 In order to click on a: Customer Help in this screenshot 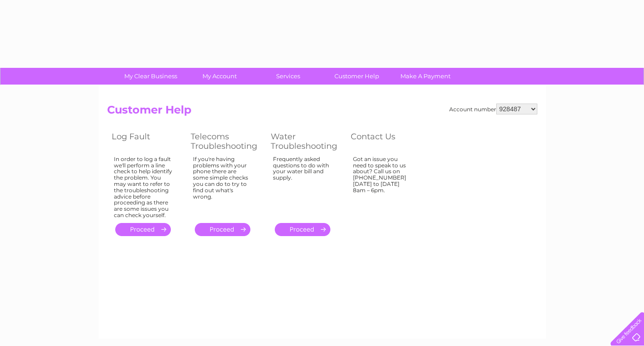, I will do `click(357, 76)`.